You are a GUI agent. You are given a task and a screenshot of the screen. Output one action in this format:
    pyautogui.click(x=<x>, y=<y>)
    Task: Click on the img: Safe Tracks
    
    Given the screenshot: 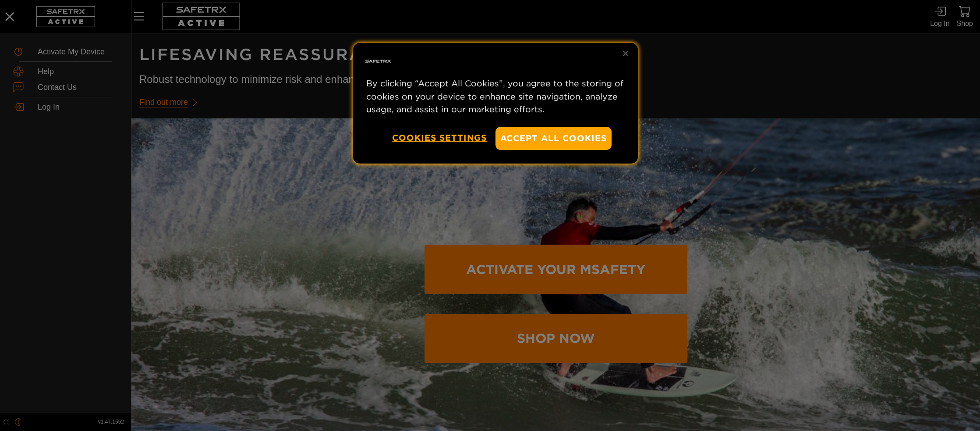 What is the action you would take?
    pyautogui.click(x=378, y=61)
    